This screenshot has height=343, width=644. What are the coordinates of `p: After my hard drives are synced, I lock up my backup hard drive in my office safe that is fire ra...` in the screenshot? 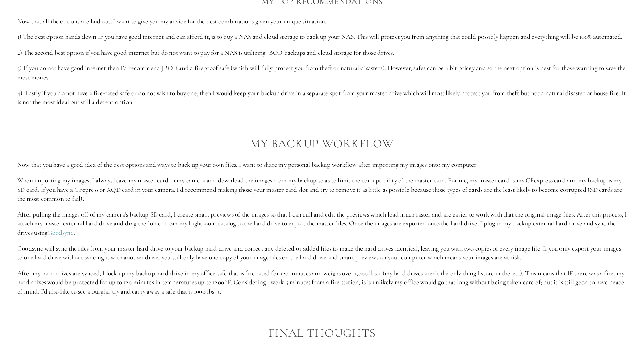 It's located at (322, 283).